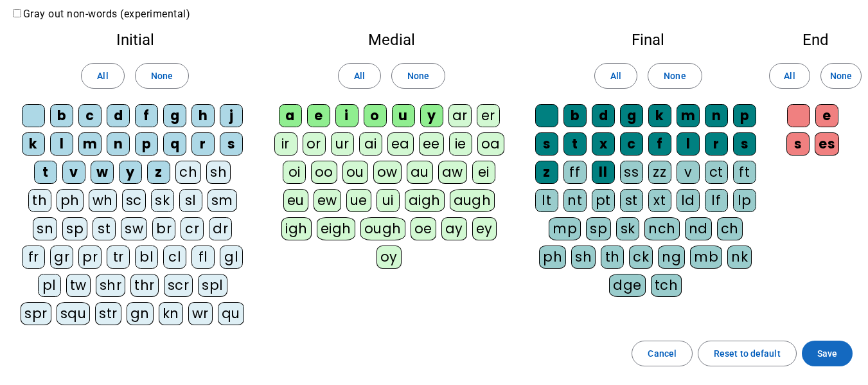 The width and height of the screenshot is (868, 385). I want to click on span: Reset to default, so click(747, 353).